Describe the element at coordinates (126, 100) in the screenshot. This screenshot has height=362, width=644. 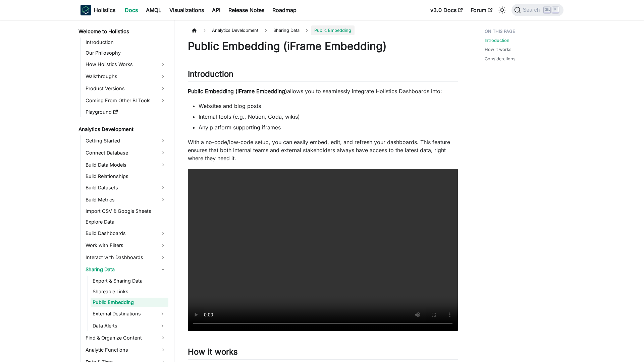
I see `a: Coming From Other BI Tools` at that location.